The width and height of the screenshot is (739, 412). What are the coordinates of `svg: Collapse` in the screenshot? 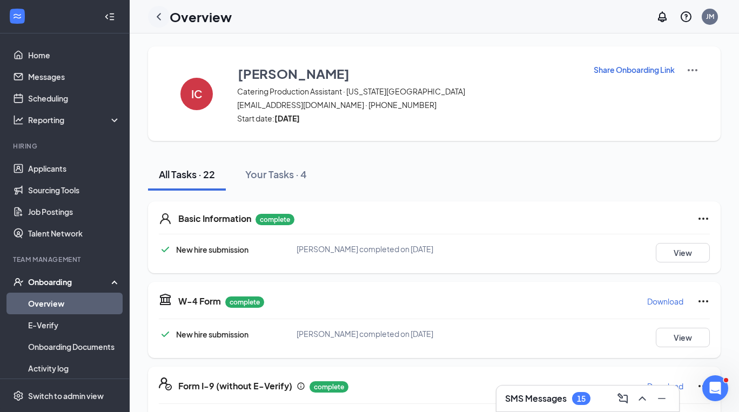 It's located at (110, 17).